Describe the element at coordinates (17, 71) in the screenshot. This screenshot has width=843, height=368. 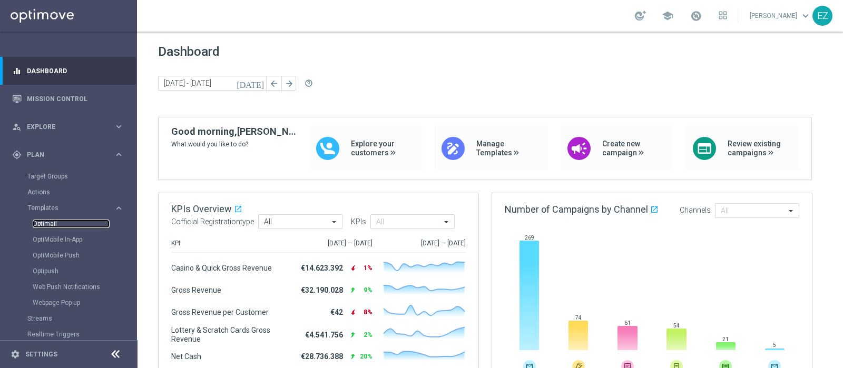
I see `i: equalizer` at that location.